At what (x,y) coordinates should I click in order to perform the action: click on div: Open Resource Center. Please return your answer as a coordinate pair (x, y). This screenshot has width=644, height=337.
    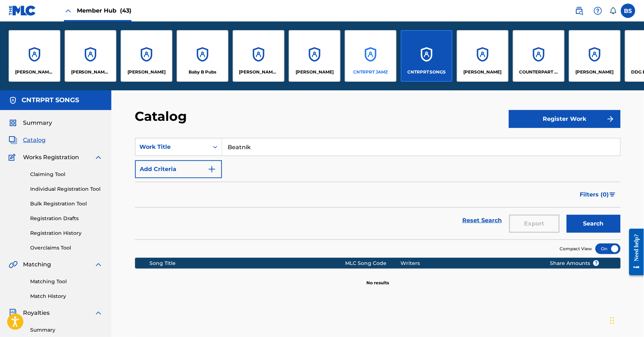
    Looking at the image, I should click on (13, 29).